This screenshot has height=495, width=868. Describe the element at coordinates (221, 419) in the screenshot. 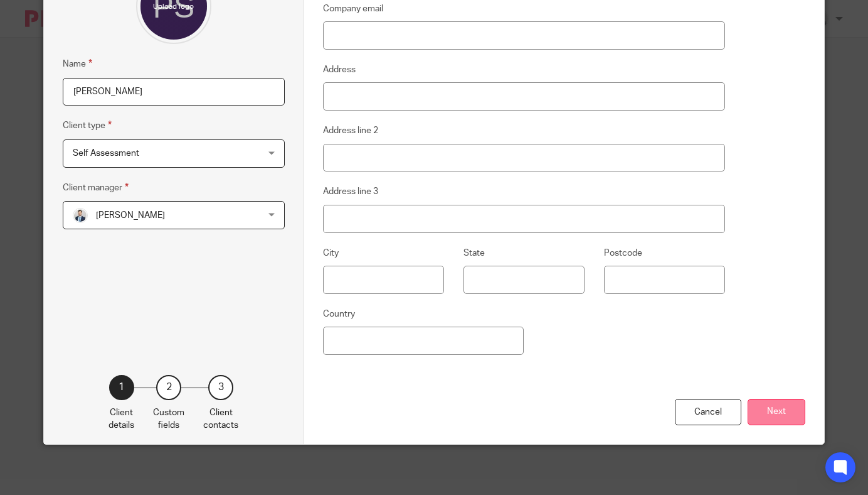

I see `p: Client contacts` at that location.